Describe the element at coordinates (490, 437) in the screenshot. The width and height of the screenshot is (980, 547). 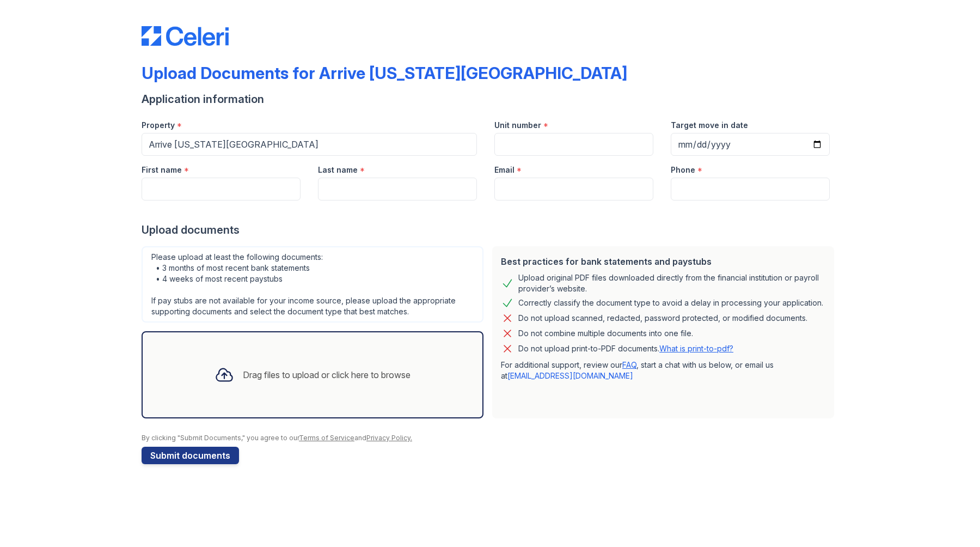
I see `div: By clicking "Submit Documents," you agree to our and` at that location.